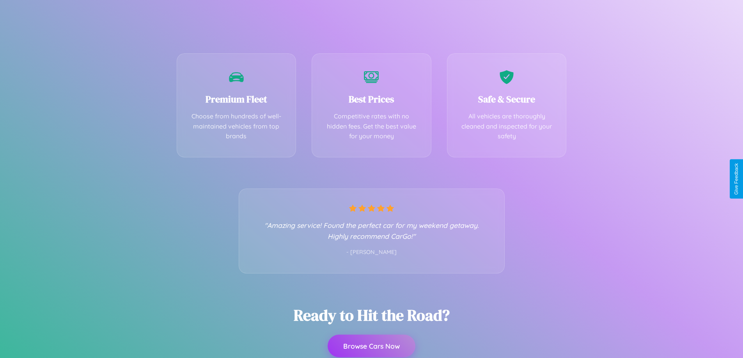 The width and height of the screenshot is (743, 358). I want to click on p: All vehicles are thoroughly cleaned and inspected for your safety, so click(507, 126).